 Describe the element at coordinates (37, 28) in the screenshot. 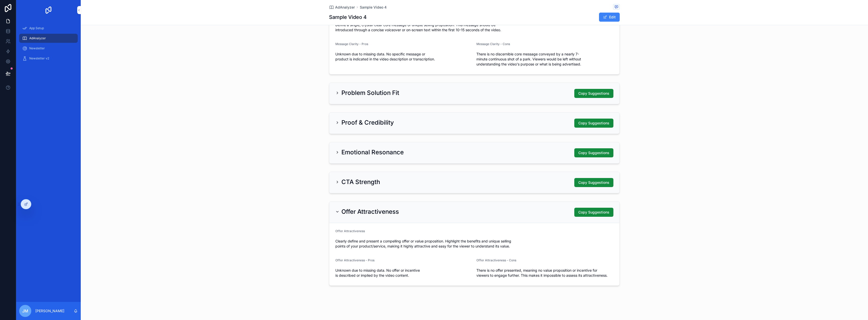

I see `span: App Setup` at that location.